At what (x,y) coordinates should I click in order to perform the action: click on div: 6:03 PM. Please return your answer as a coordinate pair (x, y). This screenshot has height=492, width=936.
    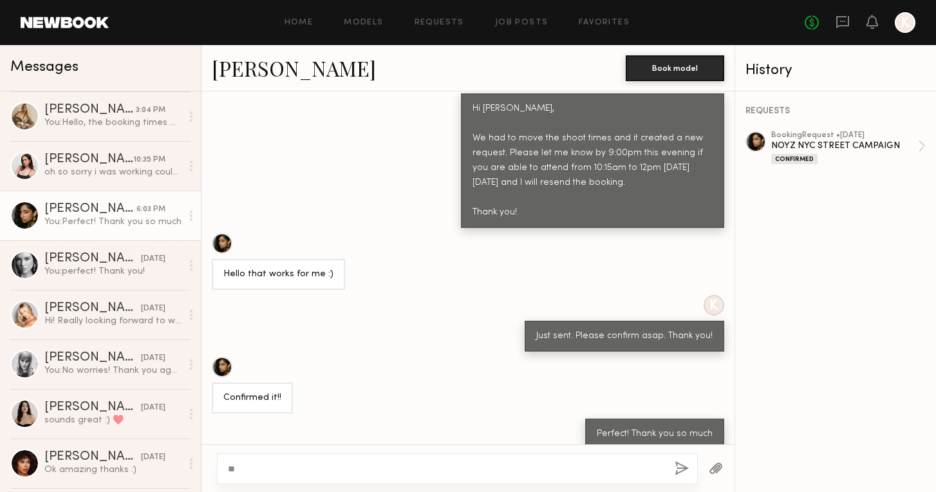
    Looking at the image, I should click on (151, 209).